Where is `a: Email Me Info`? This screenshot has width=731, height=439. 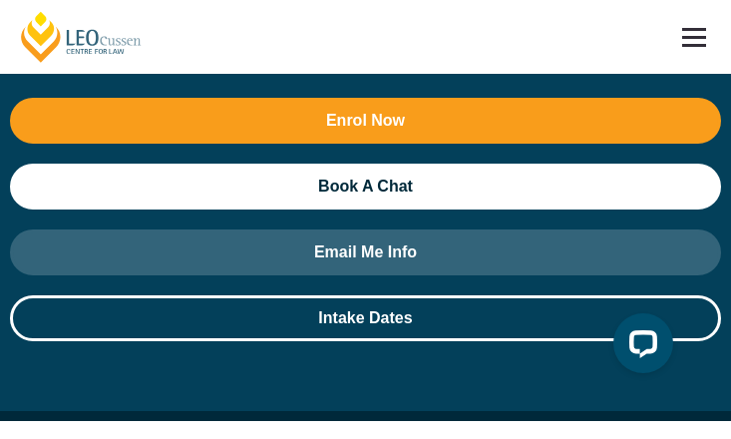
a: Email Me Info is located at coordinates (365, 252).